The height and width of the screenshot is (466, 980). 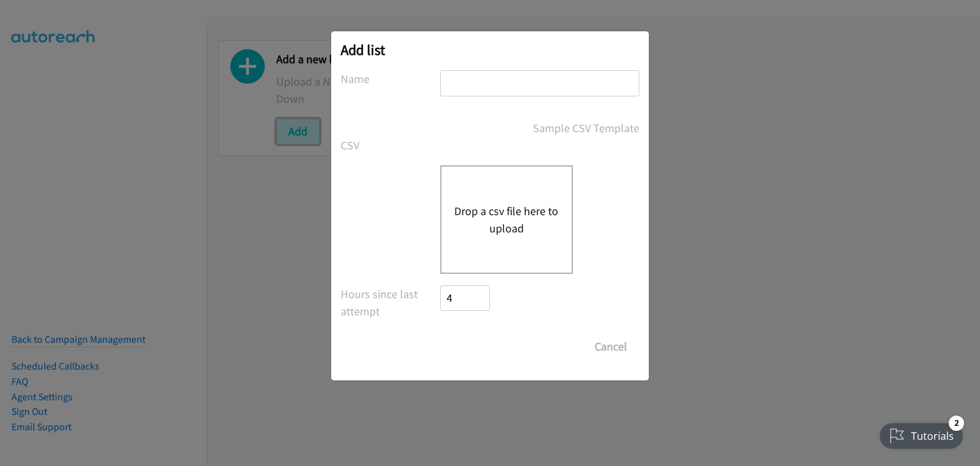 What do you see at coordinates (585, 128) in the screenshot?
I see `a: Sample CSV Template` at bounding box center [585, 128].